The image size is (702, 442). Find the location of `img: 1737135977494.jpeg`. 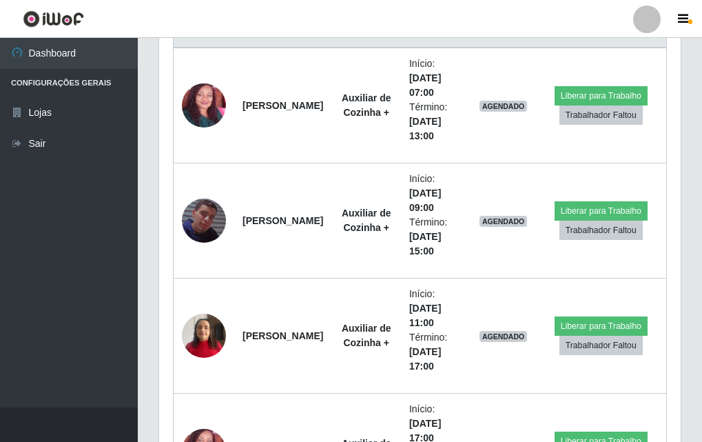

img: 1737135977494.jpeg is located at coordinates (204, 335).